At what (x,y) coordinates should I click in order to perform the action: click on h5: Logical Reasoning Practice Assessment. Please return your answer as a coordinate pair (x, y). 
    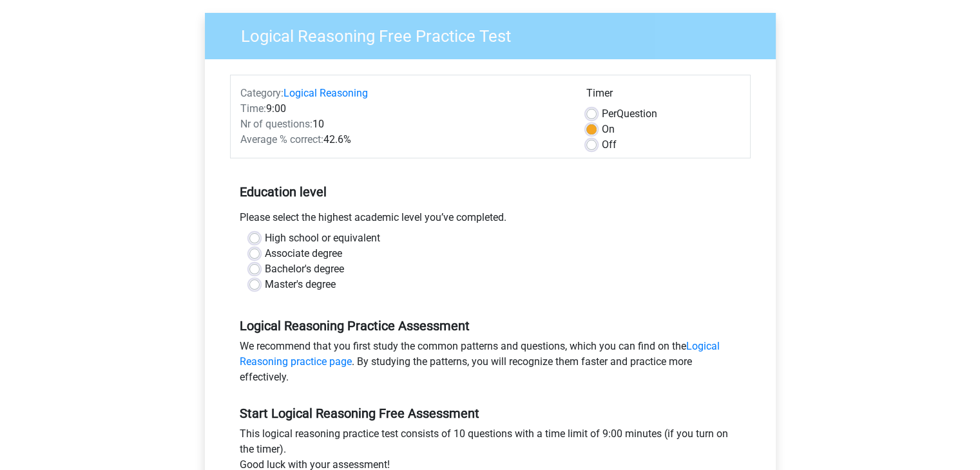
    Looking at the image, I should click on (490, 326).